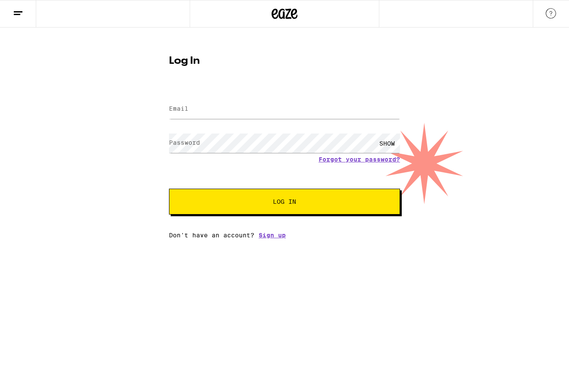  What do you see at coordinates (178, 108) in the screenshot?
I see `label: Email` at bounding box center [178, 108].